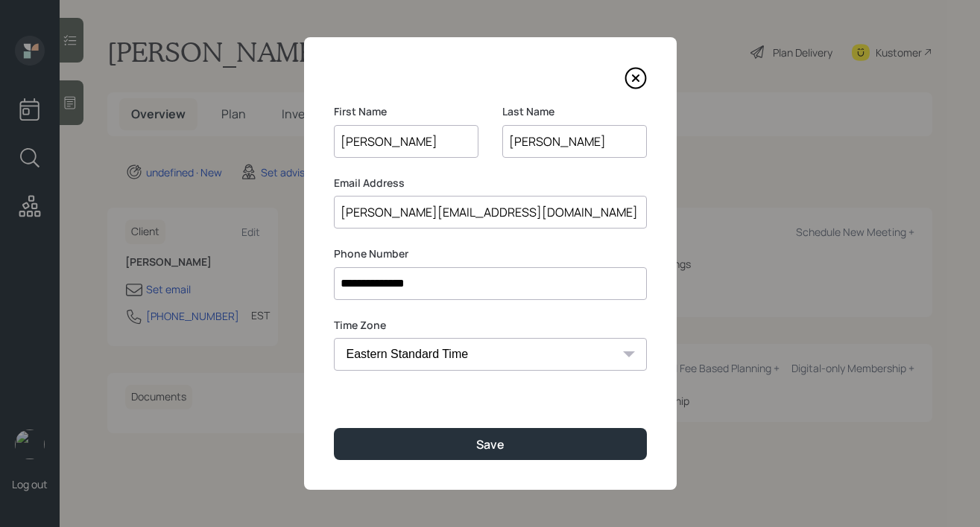 This screenshot has width=980, height=527. What do you see at coordinates (490, 444) in the screenshot?
I see `button: Save` at bounding box center [490, 444].